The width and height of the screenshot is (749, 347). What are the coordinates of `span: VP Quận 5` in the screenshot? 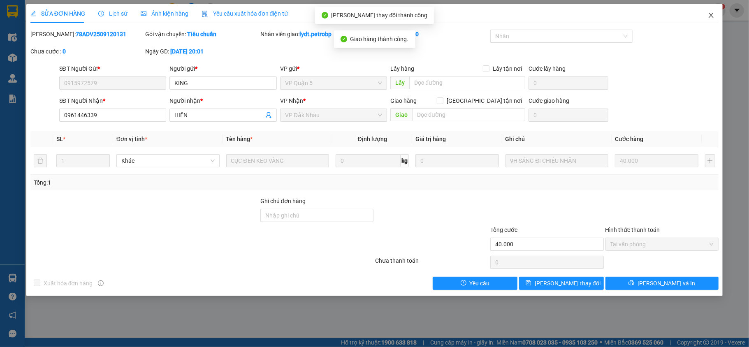 It's located at (334, 83).